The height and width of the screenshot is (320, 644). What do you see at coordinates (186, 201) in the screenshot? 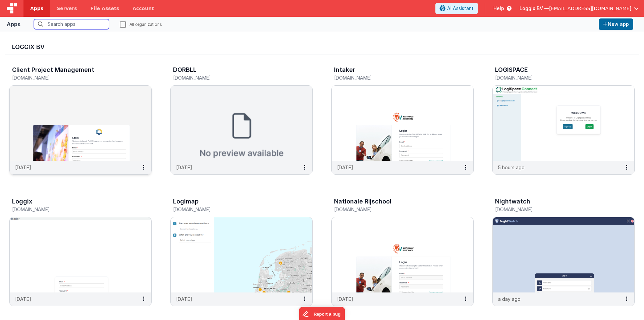
I see `h3: Logimap` at bounding box center [186, 201].